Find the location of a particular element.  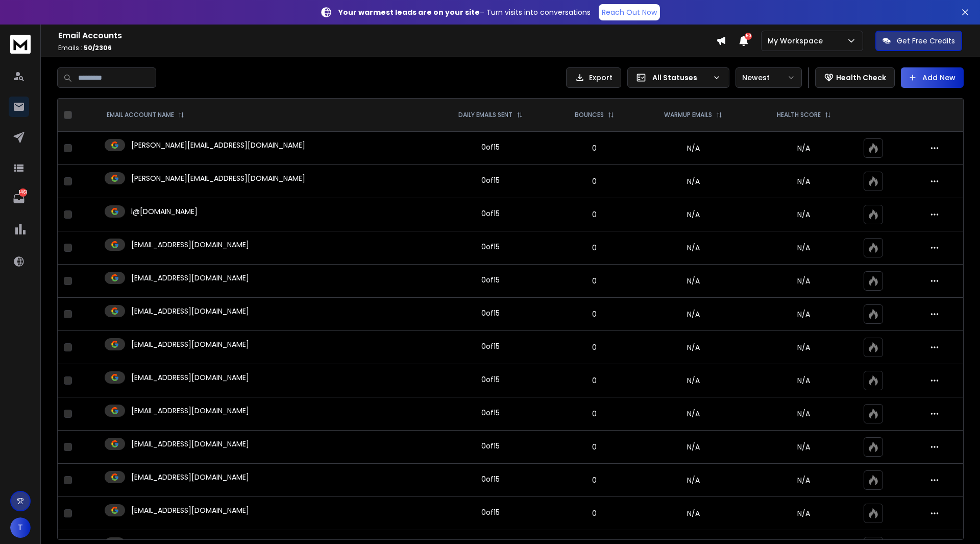

p: BOUNCES is located at coordinates (588, 115).